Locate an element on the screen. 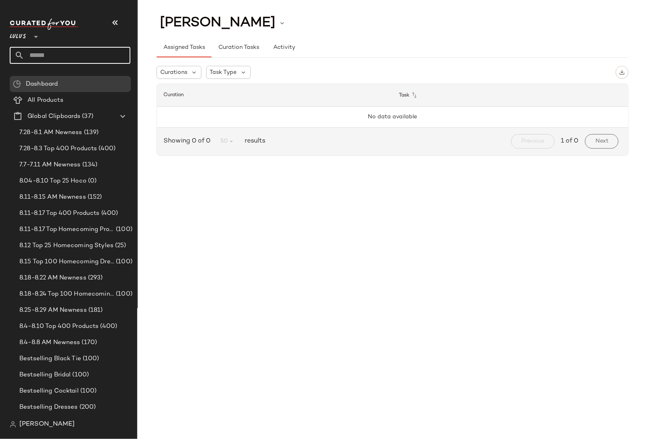 This screenshot has width=648, height=439. span: Bestselling Black Tie is located at coordinates (50, 358).